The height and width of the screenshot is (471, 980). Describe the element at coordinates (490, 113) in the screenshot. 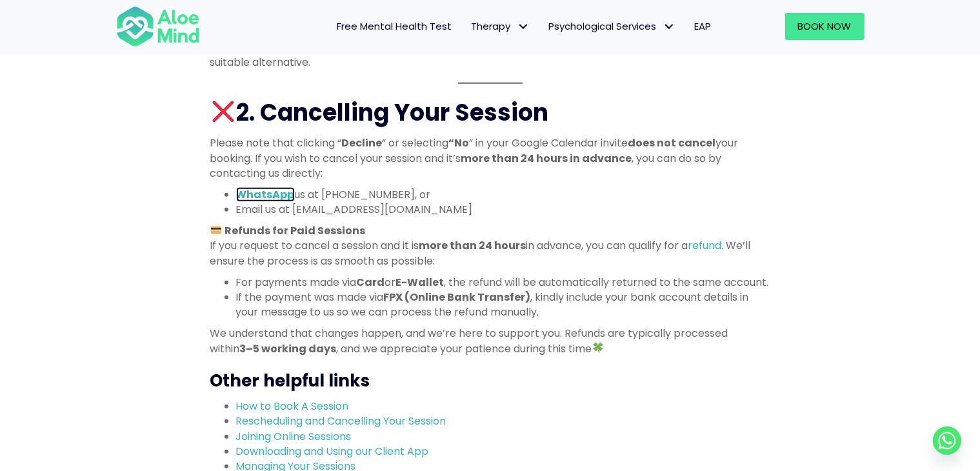

I see `h2: 2. Cancelling Your Session` at that location.